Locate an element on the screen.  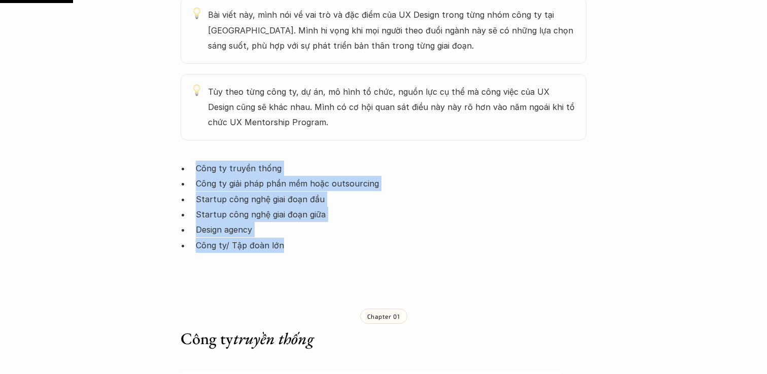
p: Startup công nghệ giai đoạn giữa is located at coordinates (391, 215).